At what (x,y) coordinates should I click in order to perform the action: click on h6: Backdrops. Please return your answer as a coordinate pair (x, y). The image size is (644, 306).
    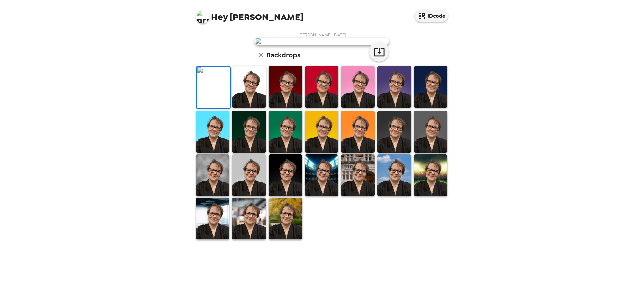
    Looking at the image, I should click on (283, 55).